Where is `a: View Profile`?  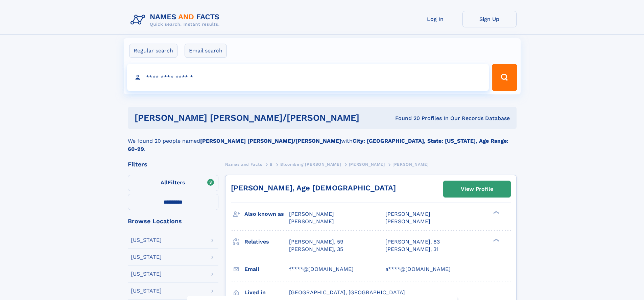 a: View Profile is located at coordinates (477, 189).